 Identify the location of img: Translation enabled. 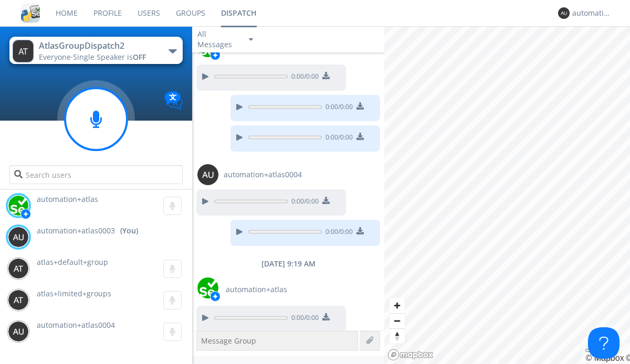
(173, 100).